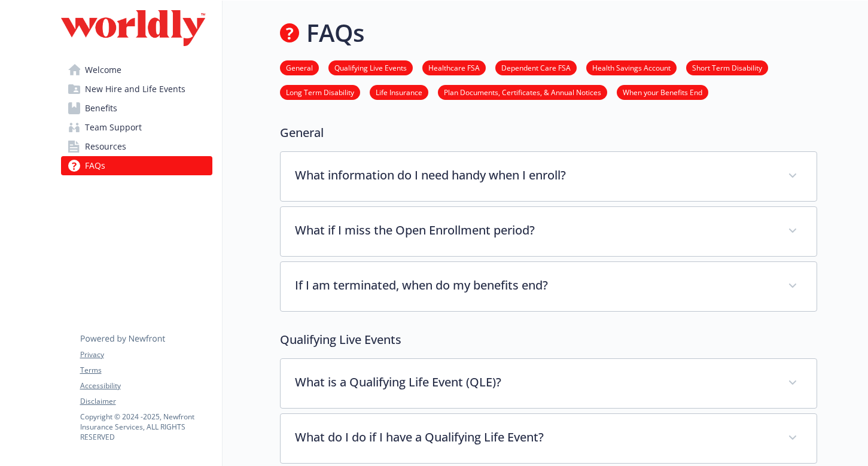 The height and width of the screenshot is (466, 868). What do you see at coordinates (146, 426) in the screenshot?
I see `p: Copyright © 2024 - 2025 , Newfront Insurance Services, ALL RIGHTS RESERVED` at bounding box center [146, 426].